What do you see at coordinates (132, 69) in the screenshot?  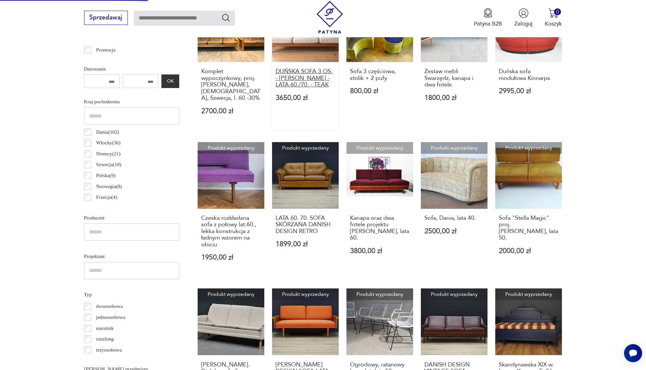 I see `p: Datowanie` at bounding box center [132, 69].